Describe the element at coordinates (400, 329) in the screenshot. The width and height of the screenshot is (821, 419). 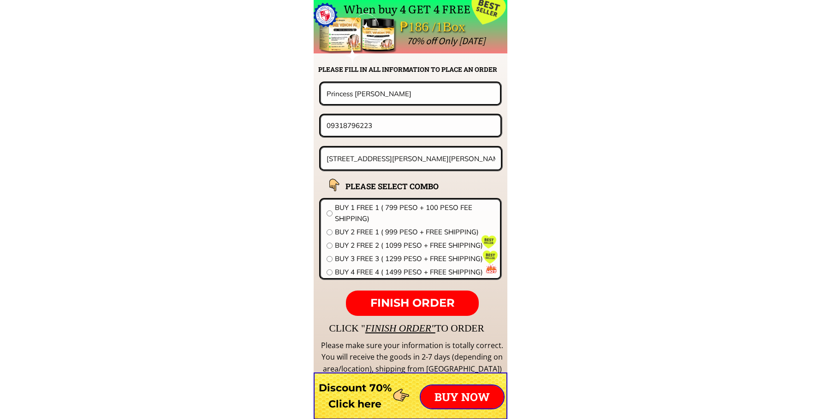
I see `span: FINISH ORDER"` at that location.